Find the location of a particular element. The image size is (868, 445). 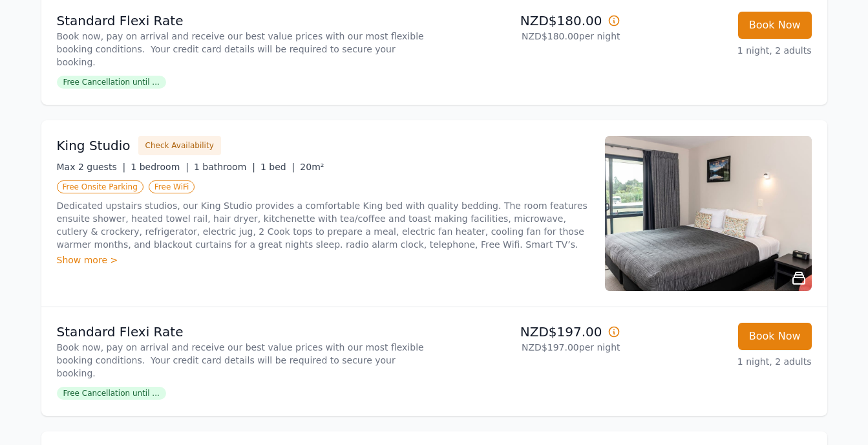

span: 1 bed | is located at coordinates (277, 166).